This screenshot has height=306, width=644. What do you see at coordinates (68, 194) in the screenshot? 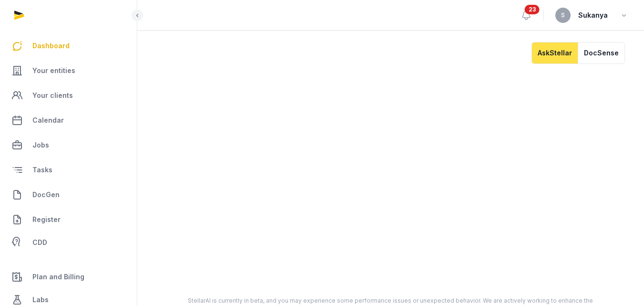
I see `a: DocGen` at bounding box center [68, 194].